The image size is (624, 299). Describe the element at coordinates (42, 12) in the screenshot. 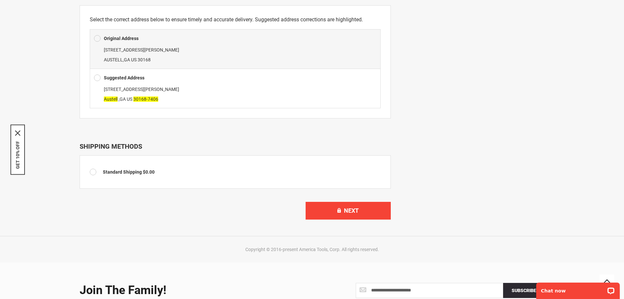

I see `p: Chat now` at that location.